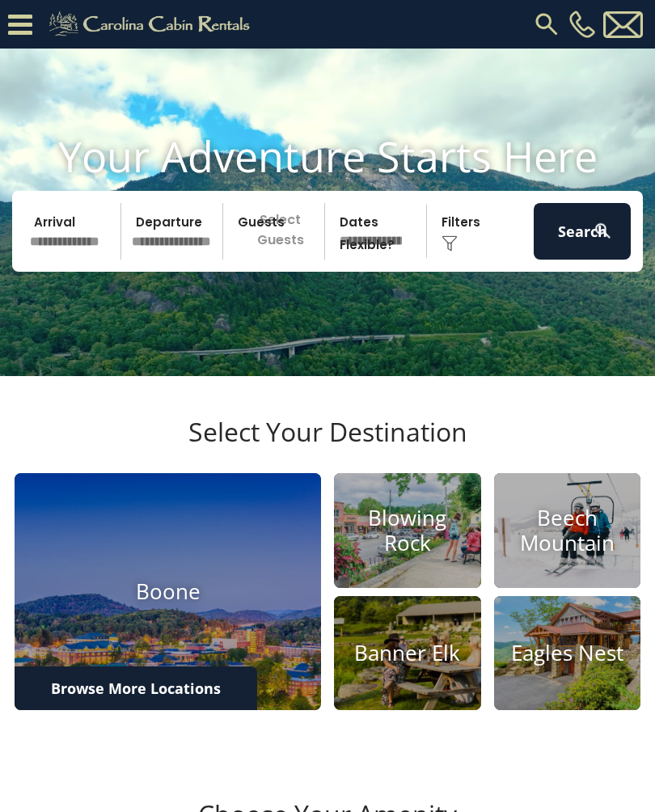 The width and height of the screenshot is (655, 812). I want to click on img: search-regular.svg, so click(547, 24).